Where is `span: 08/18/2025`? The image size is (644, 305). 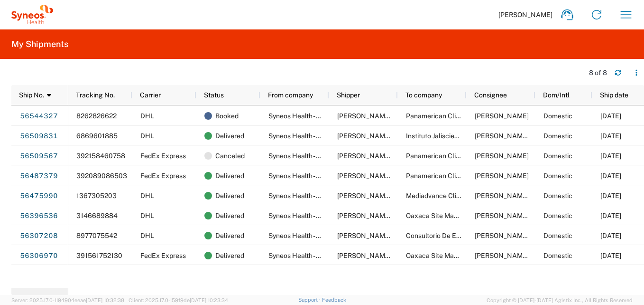
span: 08/18/2025 is located at coordinates (611, 156).